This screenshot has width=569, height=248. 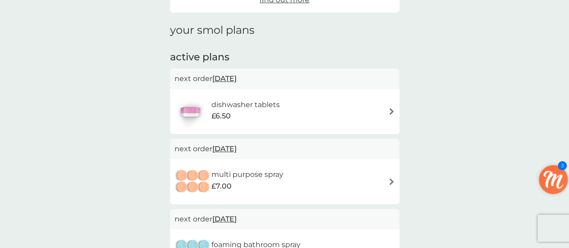 What do you see at coordinates (193, 182) in the screenshot?
I see `img: multi purpose spray` at bounding box center [193, 182].